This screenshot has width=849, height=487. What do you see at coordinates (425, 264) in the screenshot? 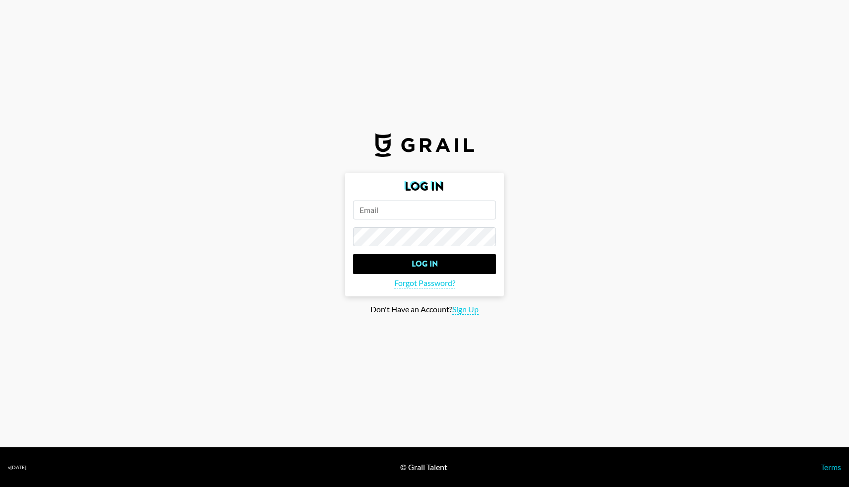
I see `input: Log In` at bounding box center [425, 264].